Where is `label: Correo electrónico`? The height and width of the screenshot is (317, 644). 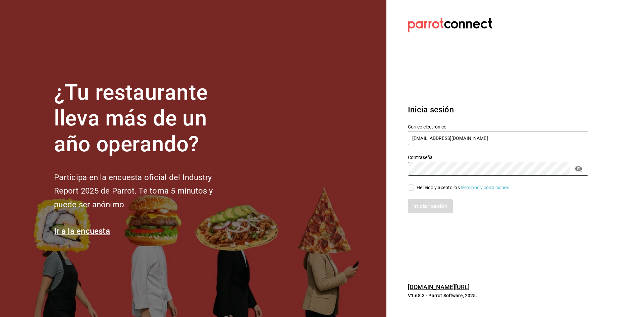
label: Correo electrónico is located at coordinates (498, 127).